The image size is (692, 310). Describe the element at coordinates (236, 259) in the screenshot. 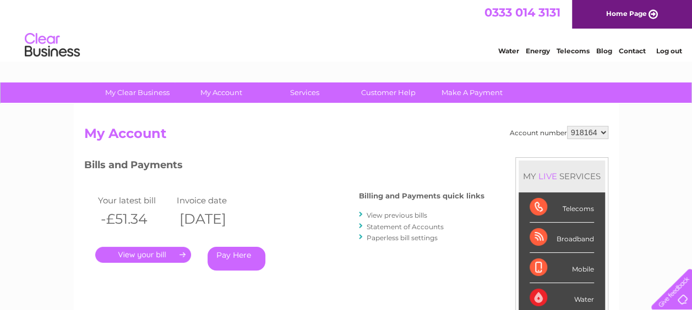

I see `a: Pay Here` at that location.